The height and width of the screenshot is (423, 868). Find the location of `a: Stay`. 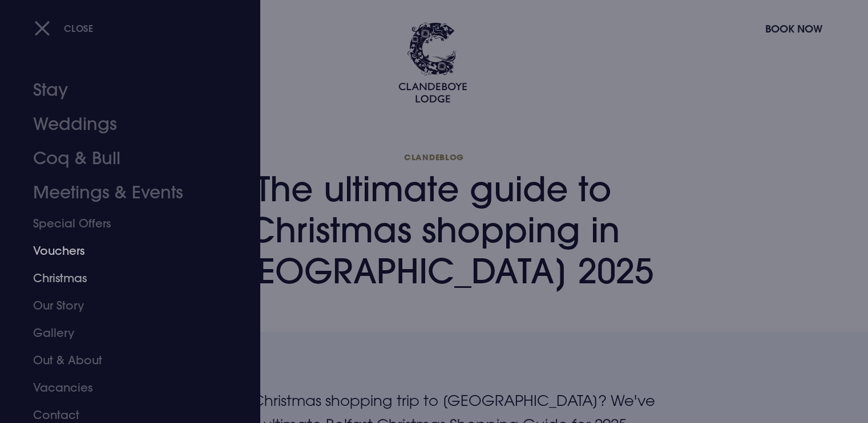

a: Stay is located at coordinates (123, 90).